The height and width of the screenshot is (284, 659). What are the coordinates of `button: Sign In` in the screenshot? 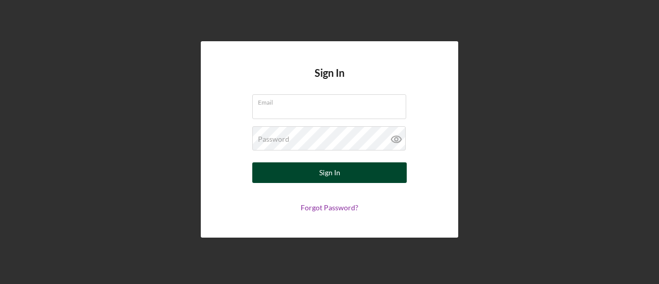 It's located at (330, 173).